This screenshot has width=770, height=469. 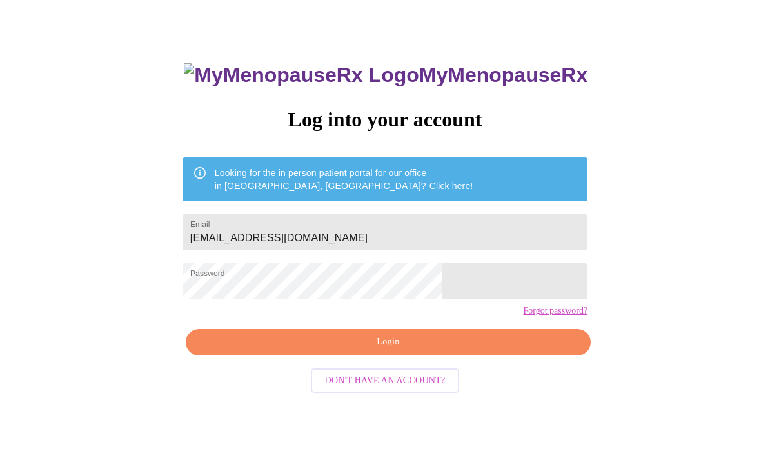 What do you see at coordinates (385, 119) in the screenshot?
I see `h3: Log into your account` at bounding box center [385, 119].